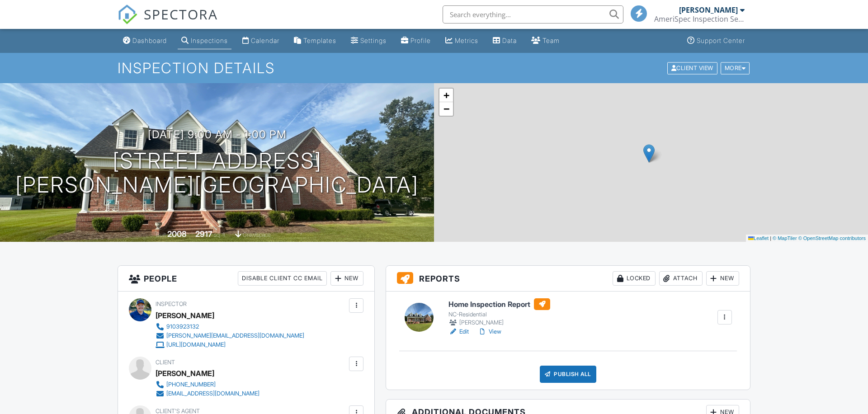 This screenshot has height=414, width=868. I want to click on span: Client, so click(165, 362).